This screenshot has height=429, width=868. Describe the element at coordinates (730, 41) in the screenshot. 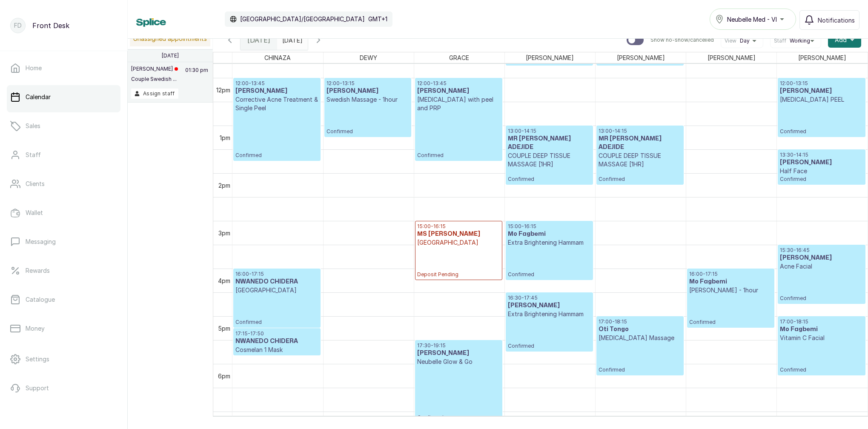

I see `span: View` at that location.